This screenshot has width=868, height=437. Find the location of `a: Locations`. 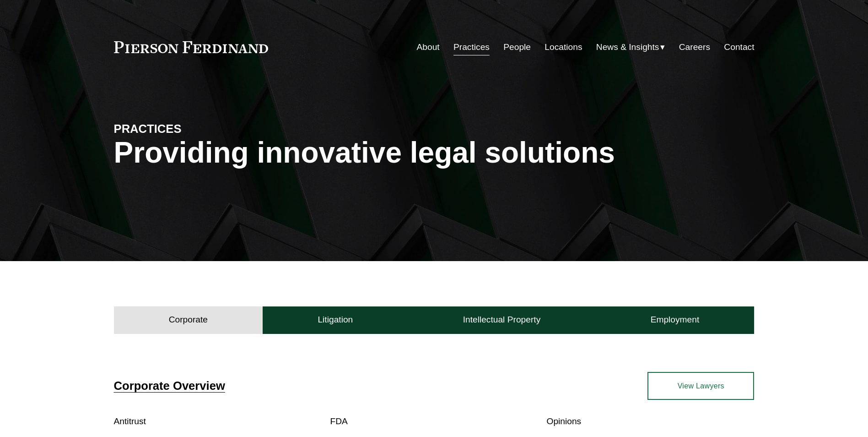

a: Locations is located at coordinates (563, 47).